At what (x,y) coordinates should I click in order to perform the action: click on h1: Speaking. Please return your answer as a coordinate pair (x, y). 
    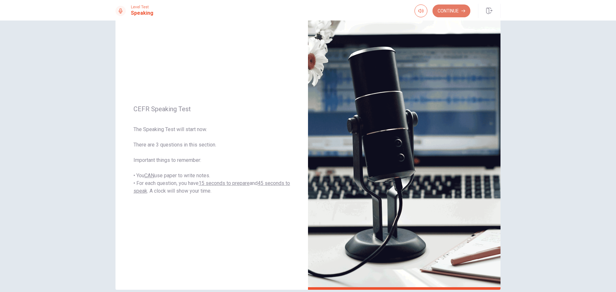
    Looking at the image, I should click on (142, 13).